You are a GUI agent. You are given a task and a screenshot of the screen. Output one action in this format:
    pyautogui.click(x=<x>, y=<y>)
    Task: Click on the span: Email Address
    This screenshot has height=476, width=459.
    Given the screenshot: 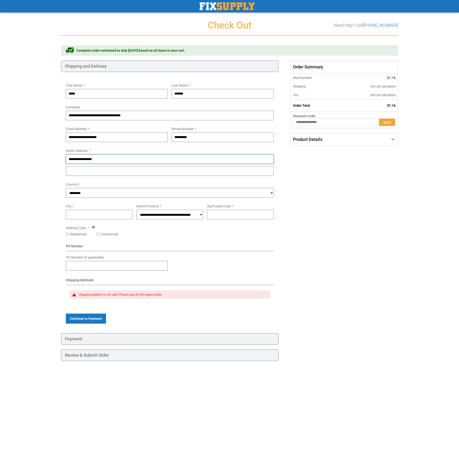 What is the action you would take?
    pyautogui.click(x=76, y=129)
    